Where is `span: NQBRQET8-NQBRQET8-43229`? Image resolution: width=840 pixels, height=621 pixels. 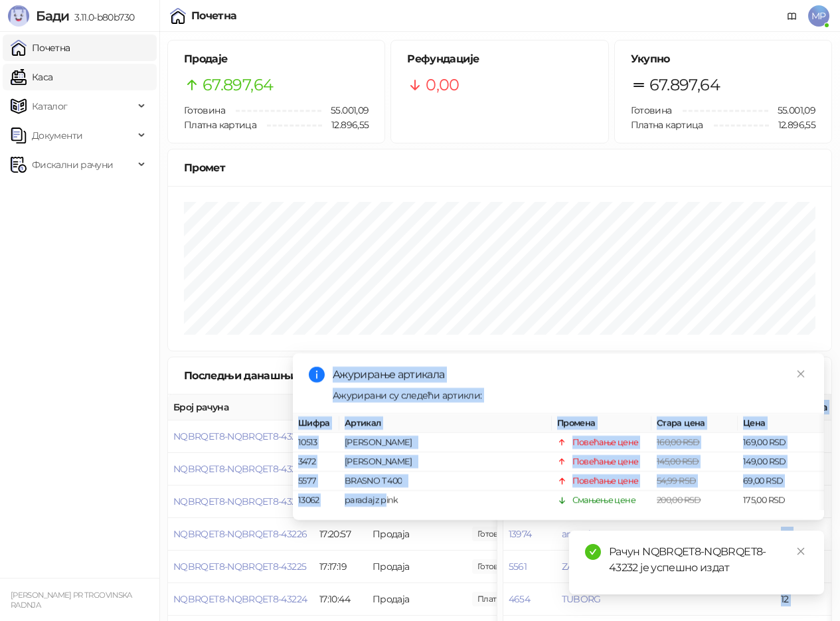
span: NQBRQET8-NQBRQET8-43229 is located at coordinates (240, 436).